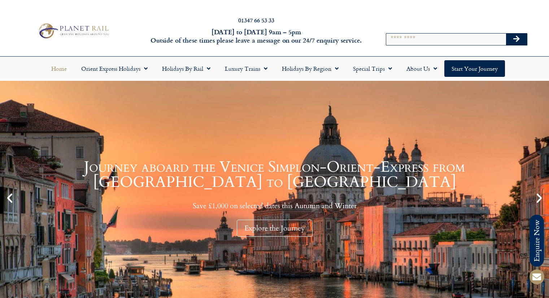  What do you see at coordinates (422, 69) in the screenshot?
I see `a: About Us` at bounding box center [422, 69].